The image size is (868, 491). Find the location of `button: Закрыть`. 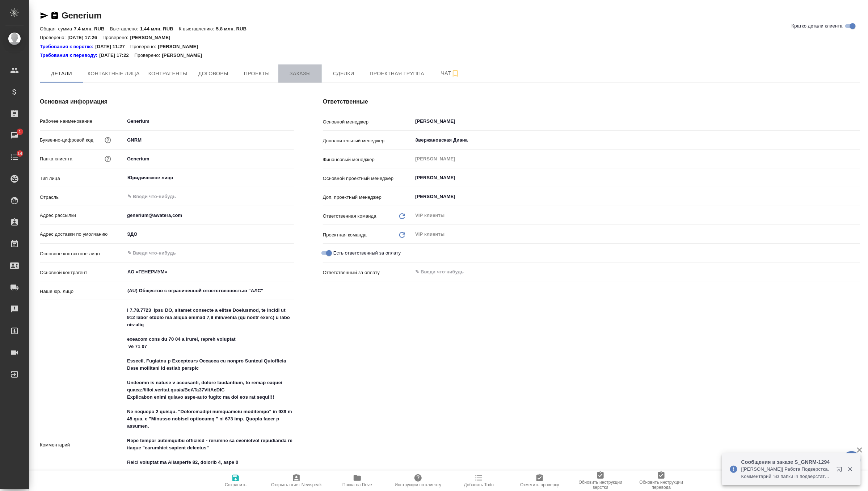

button: Закрыть is located at coordinates (850, 470).